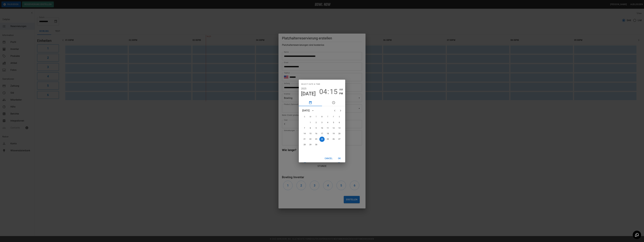  I want to click on button: 11, so click(328, 128).